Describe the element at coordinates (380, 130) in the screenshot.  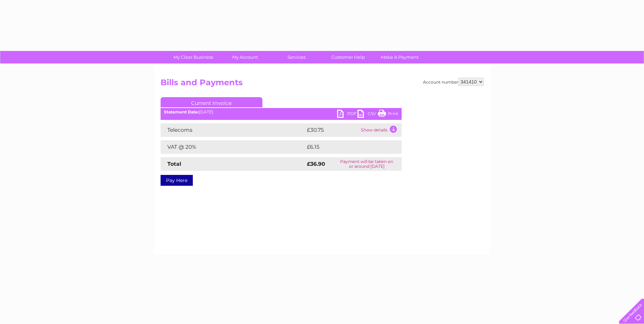
I see `td: Show details` at that location.